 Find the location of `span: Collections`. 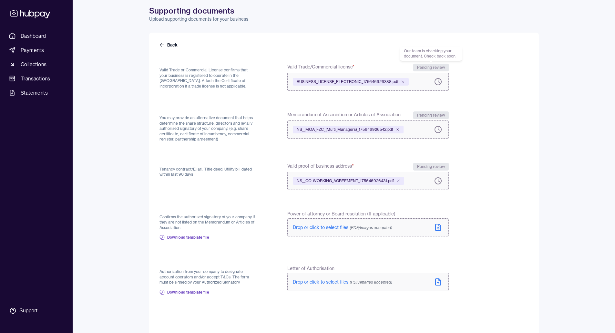

span: Collections is located at coordinates (34, 64).